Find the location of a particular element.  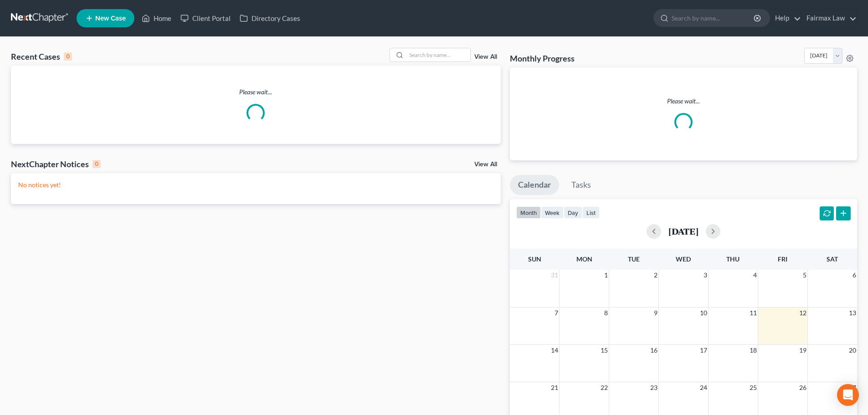

button: day is located at coordinates (573, 213).